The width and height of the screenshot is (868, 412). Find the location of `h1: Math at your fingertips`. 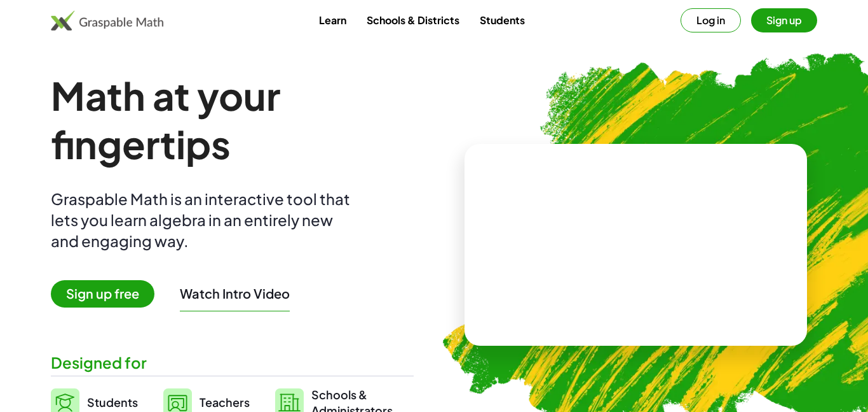

h1: Math at your fingertips is located at coordinates (232, 120).